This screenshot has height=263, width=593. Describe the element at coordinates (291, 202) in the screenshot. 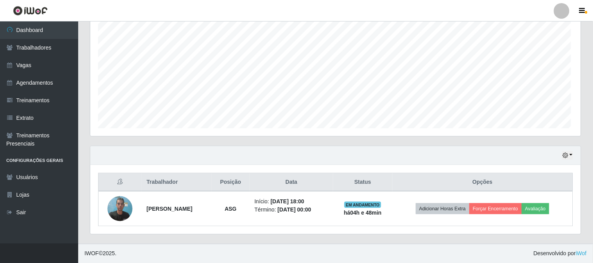

I see `li: Início:` at that location.